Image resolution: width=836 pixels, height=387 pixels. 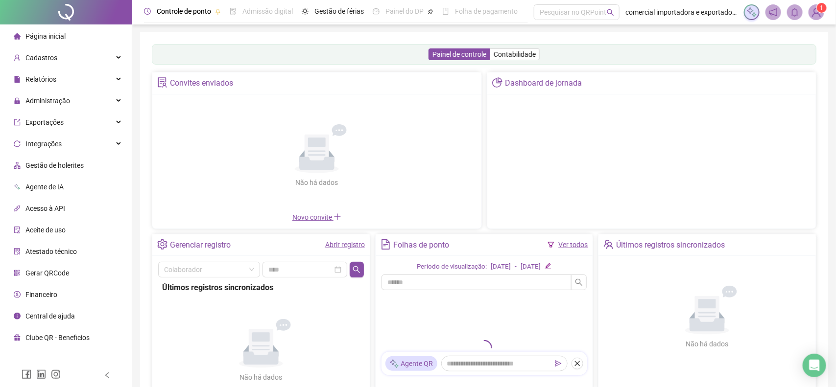 What do you see at coordinates (795, 12) in the screenshot?
I see `span: bell` at bounding box center [795, 12].